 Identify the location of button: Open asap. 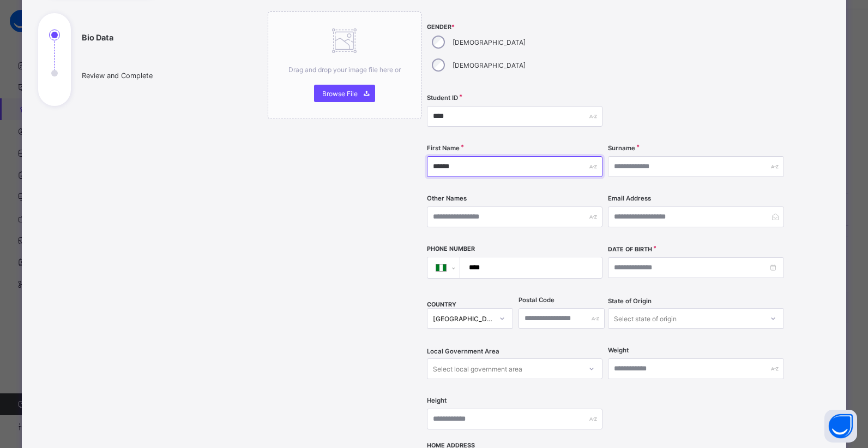
(842, 425).